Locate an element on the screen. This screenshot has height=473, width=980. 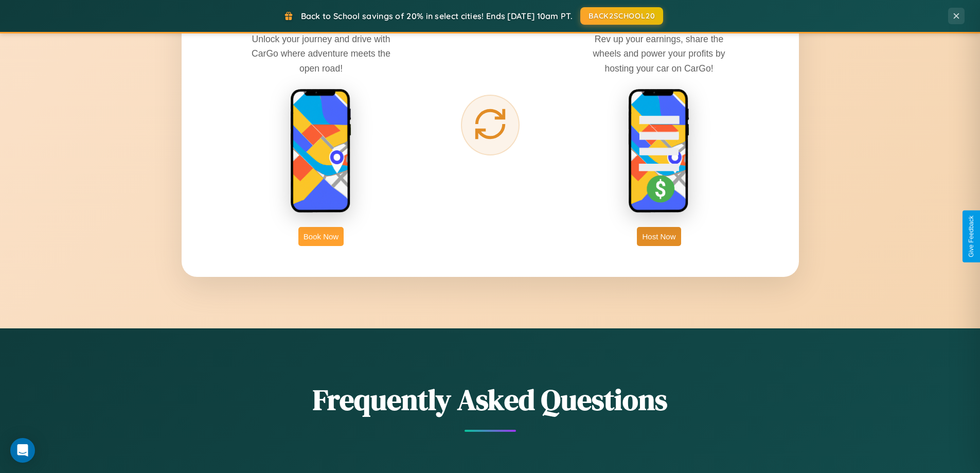
img: rent phone is located at coordinates (321, 151).